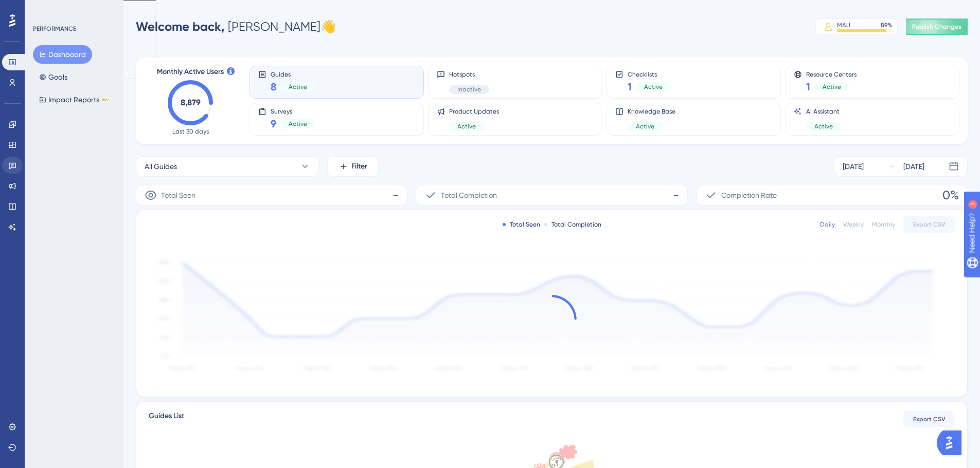 The width and height of the screenshot is (980, 468). I want to click on div: 89 %, so click(886, 25).